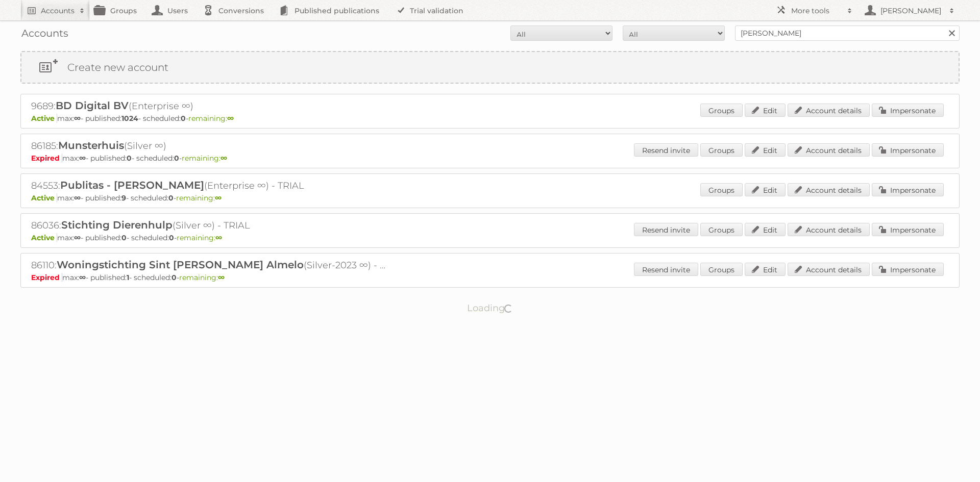  Describe the element at coordinates (57, 10) in the screenshot. I see `h2: Accounts` at that location.